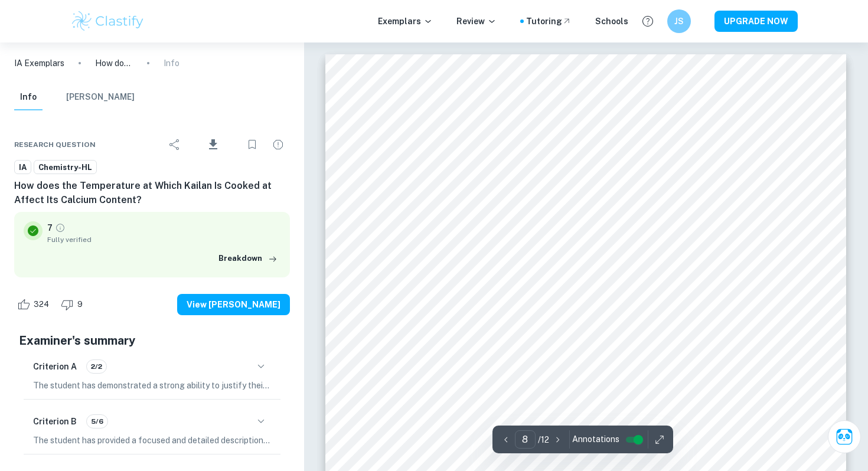 Image resolution: width=868 pixels, height=471 pixels. I want to click on span: Annotations, so click(596, 439).